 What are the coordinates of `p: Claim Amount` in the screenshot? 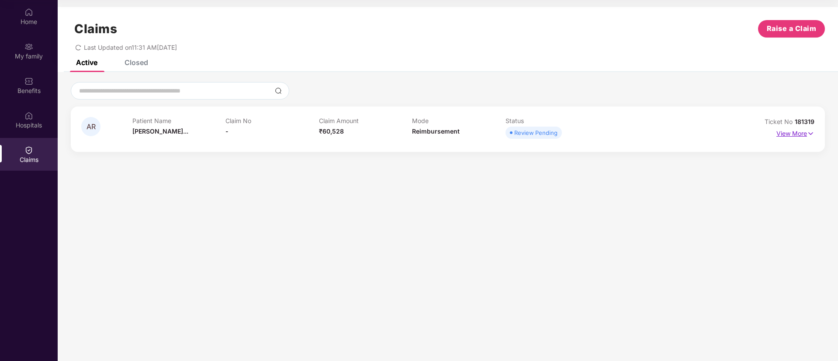 It's located at (366, 121).